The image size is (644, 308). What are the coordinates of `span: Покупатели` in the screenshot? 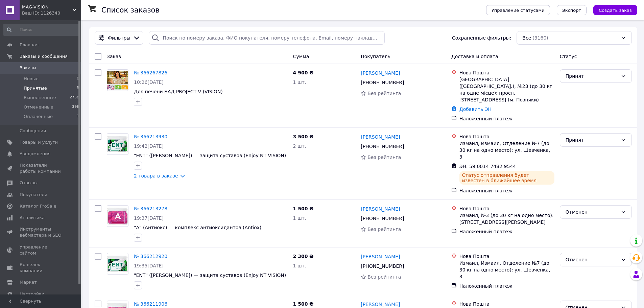 It's located at (33, 195).